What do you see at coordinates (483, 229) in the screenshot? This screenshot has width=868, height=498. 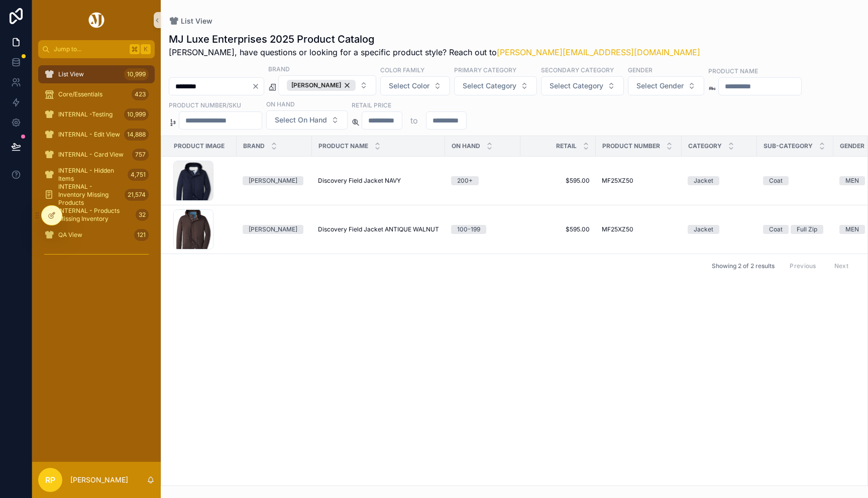 I see `a: 100-199` at bounding box center [483, 229].